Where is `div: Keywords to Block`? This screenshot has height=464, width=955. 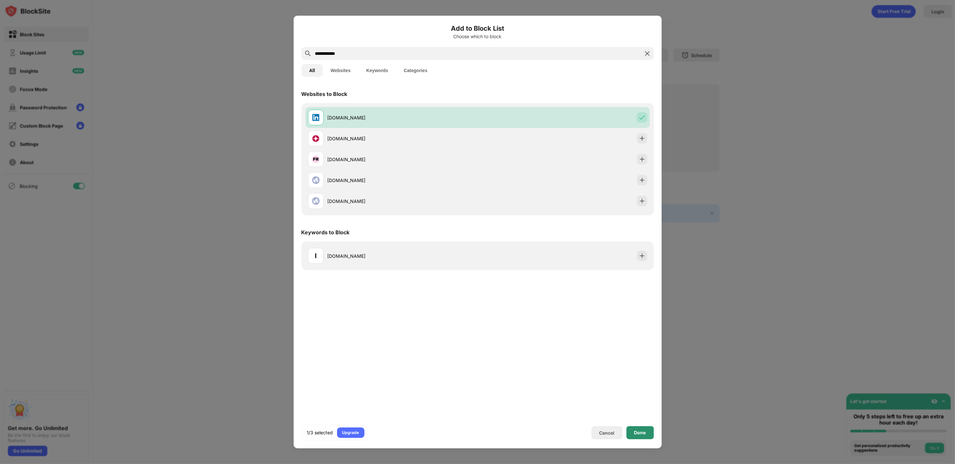 div: Keywords to Block is located at coordinates (325, 232).